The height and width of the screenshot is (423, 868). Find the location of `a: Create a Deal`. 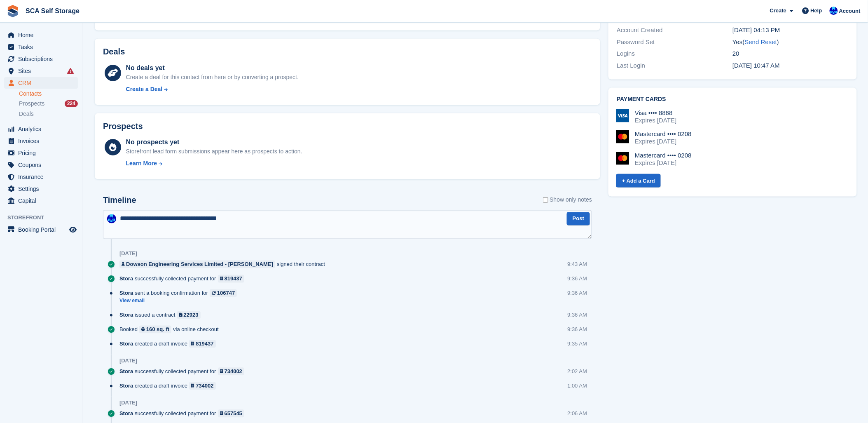

a: Create a Deal is located at coordinates (212, 89).